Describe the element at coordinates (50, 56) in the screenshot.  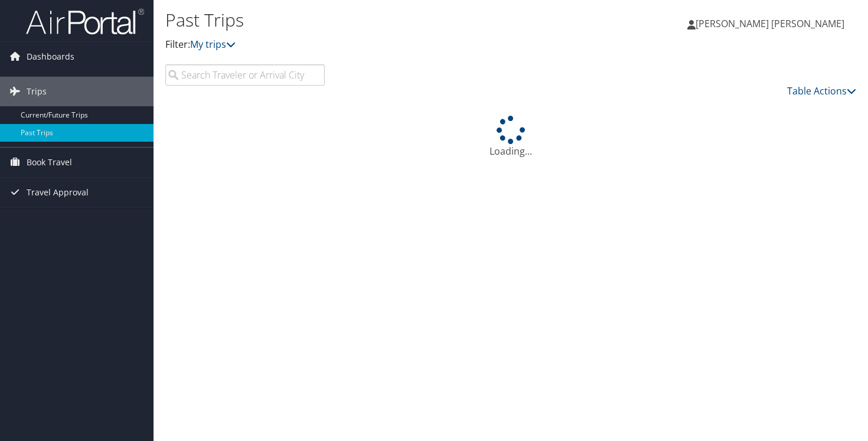
I see `span: Dashboards` at that location.